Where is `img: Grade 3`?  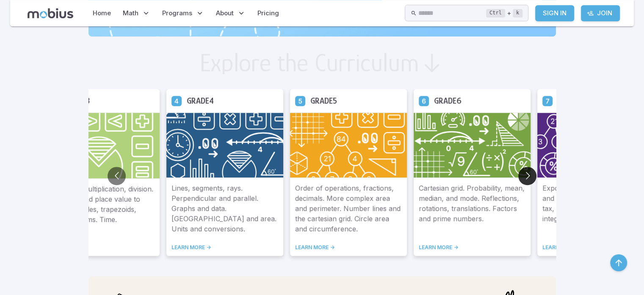 img: Grade 3 is located at coordinates (101, 146).